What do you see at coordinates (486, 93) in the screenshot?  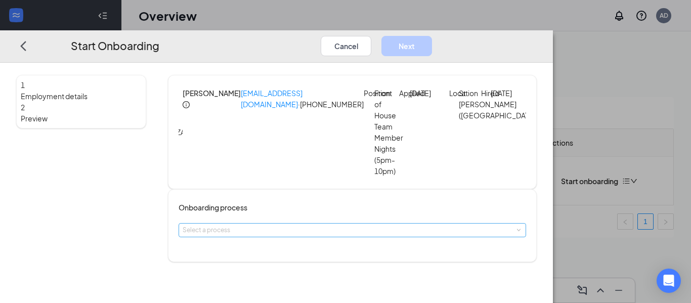 I see `p: Hired` at bounding box center [486, 93].